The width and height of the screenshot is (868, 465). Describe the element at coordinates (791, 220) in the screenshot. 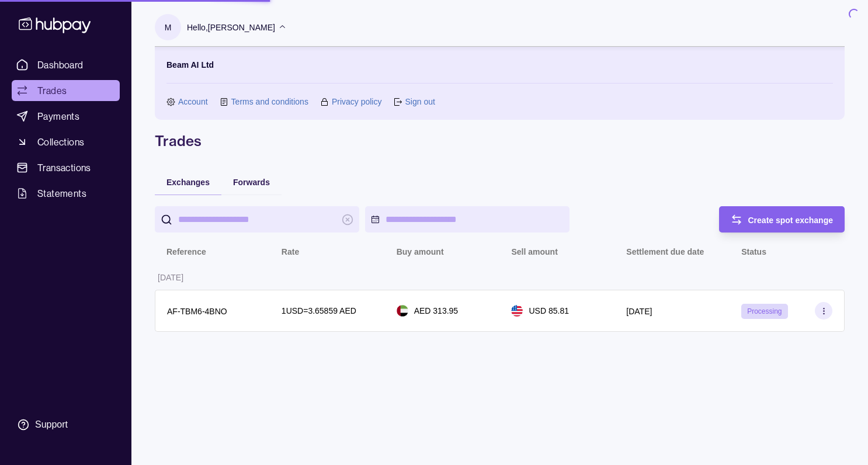

I see `span: Create spot exchange` at that location.